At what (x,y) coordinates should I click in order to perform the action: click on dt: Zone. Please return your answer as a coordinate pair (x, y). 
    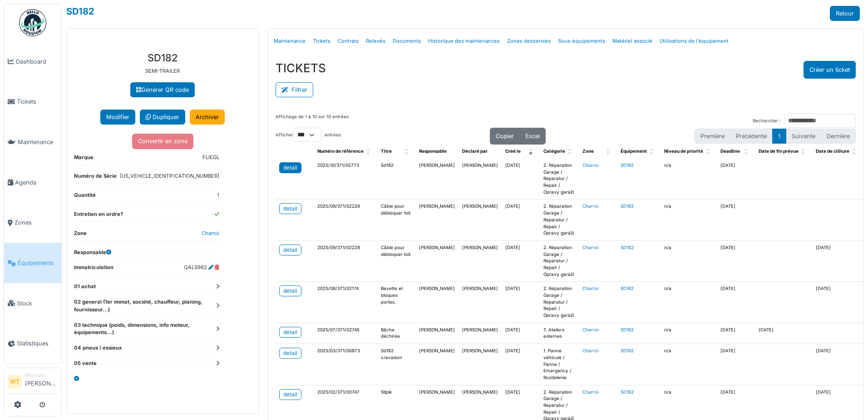
    Looking at the image, I should click on (80, 235).